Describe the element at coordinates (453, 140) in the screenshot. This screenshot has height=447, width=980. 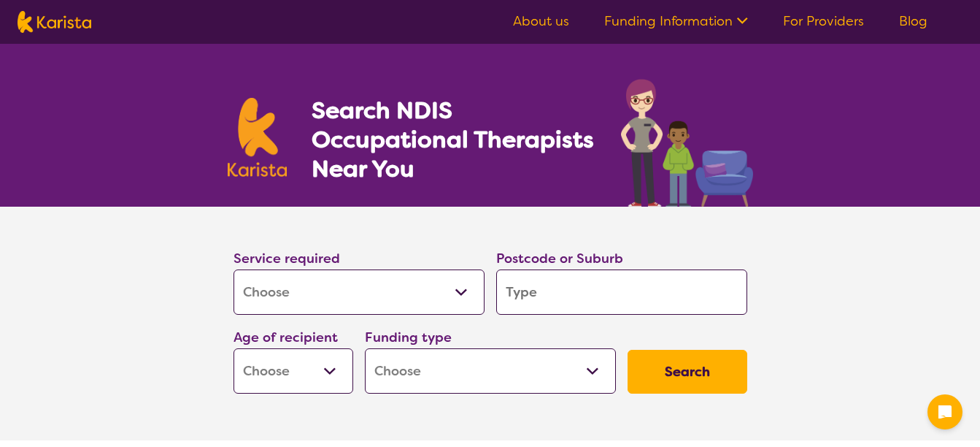
I see `h1: Search NDIS Occupational Therapists Near You` at that location.